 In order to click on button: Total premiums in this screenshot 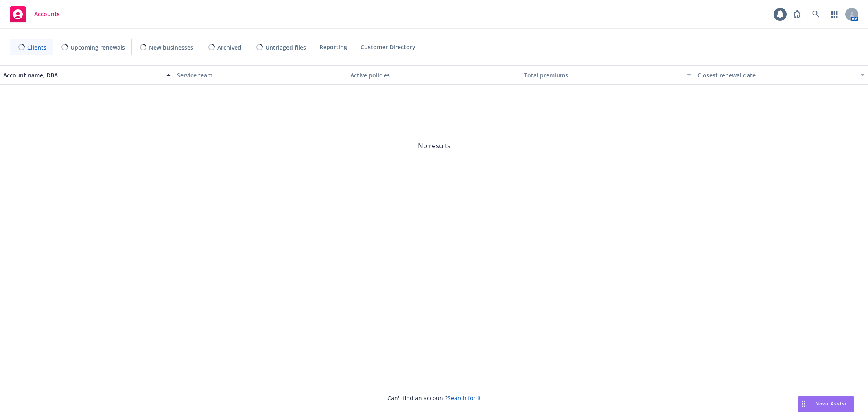, I will do `click(608, 75)`.